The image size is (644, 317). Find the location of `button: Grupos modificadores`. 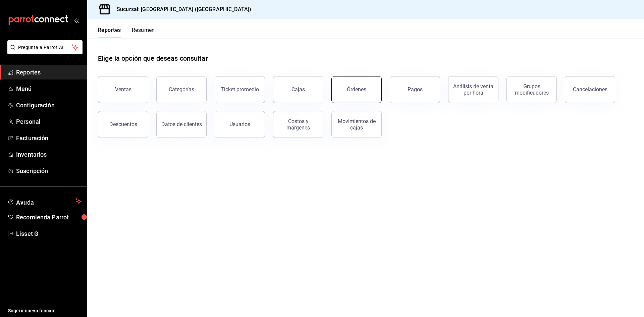

button: Grupos modificadores is located at coordinates (532, 89).